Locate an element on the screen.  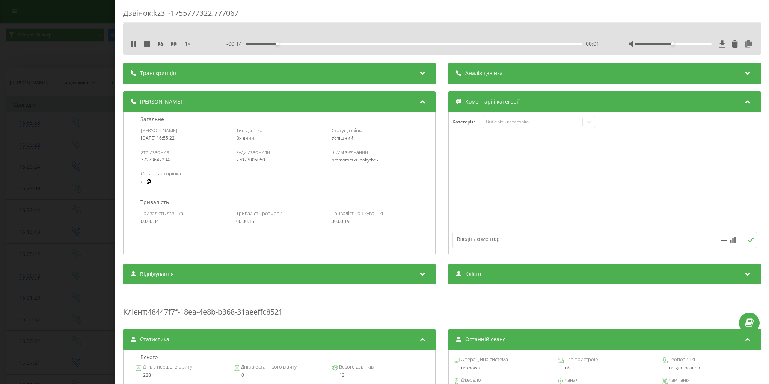
span: Джерело is located at coordinates (470, 380).